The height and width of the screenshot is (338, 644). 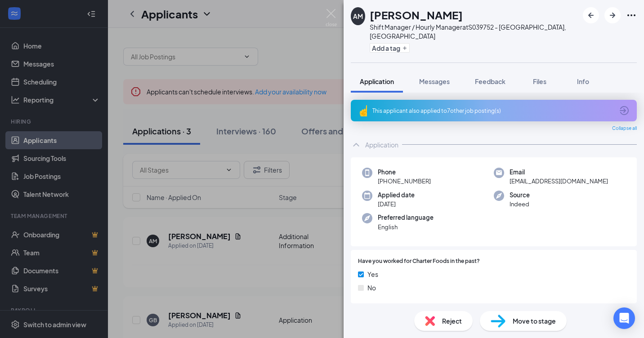 I want to click on span: Files, so click(x=540, y=81).